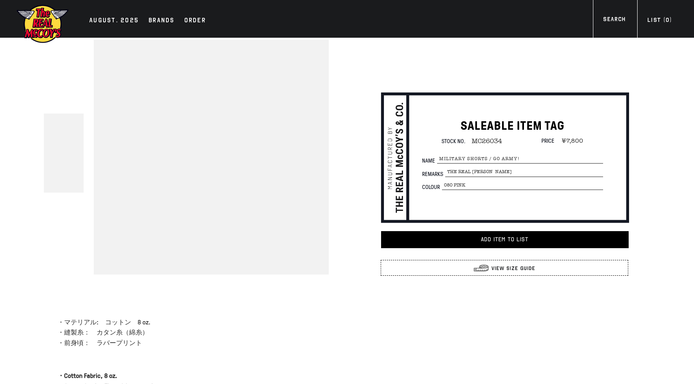  Describe the element at coordinates (434, 174) in the screenshot. I see `span: Remarks` at that location.